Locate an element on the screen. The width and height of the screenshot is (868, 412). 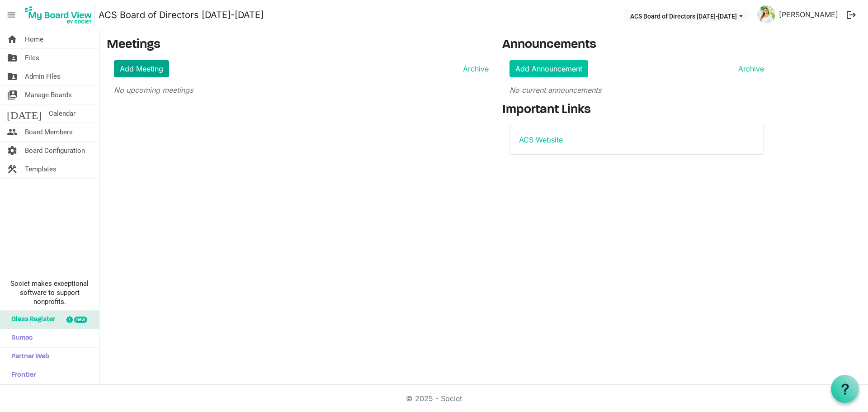
p: No upcoming meetings is located at coordinates (301, 90).